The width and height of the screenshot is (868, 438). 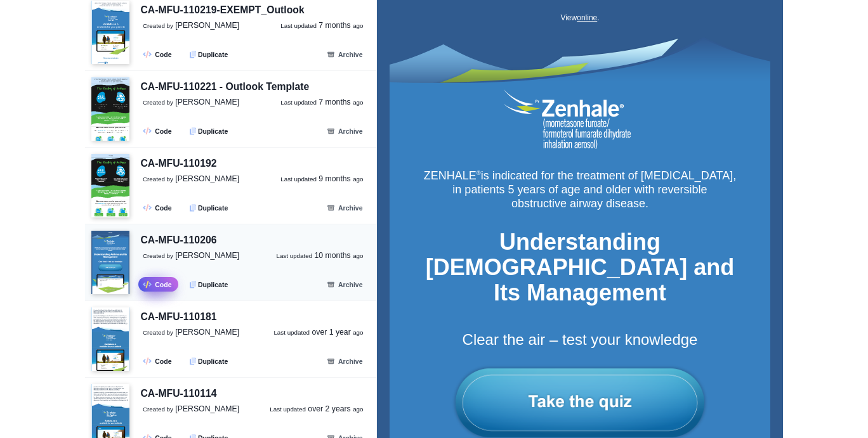 I want to click on img: PrZENHALE® (mometasone furoate/formoterol fumarate dihydrate inhalation aerosol), so click(x=203, y=119).